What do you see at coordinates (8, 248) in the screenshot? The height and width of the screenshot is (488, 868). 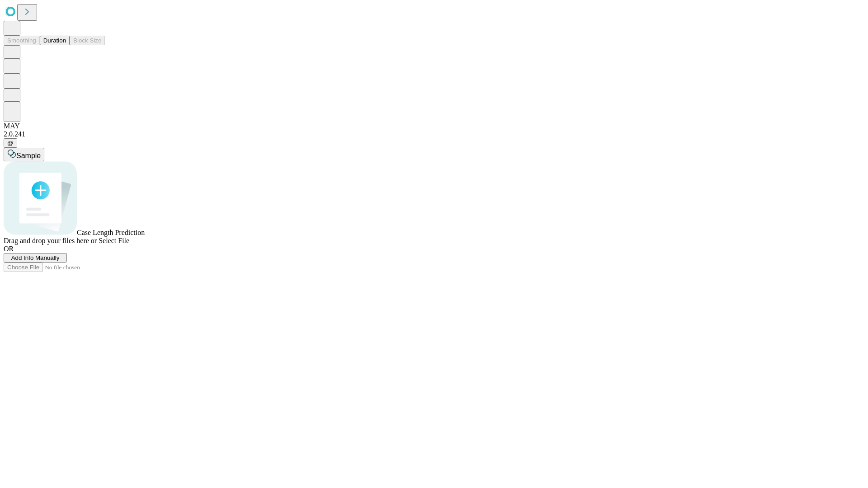 I see `span: OR` at bounding box center [8, 248].